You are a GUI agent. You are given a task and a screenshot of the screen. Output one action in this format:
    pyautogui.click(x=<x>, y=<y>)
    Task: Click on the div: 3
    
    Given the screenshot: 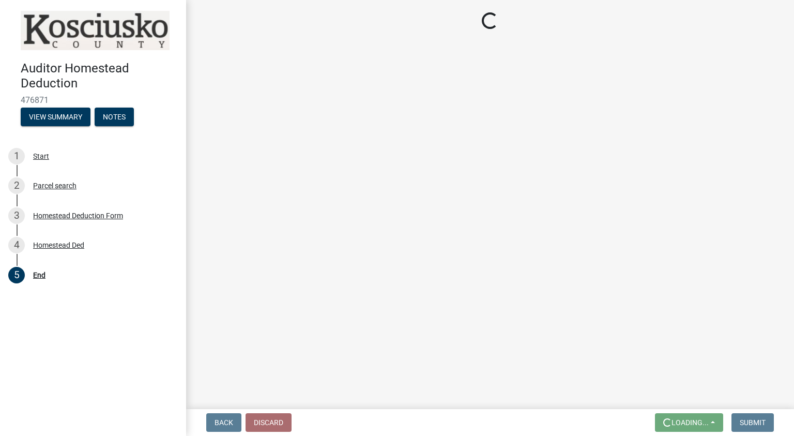 What is the action you would take?
    pyautogui.click(x=17, y=216)
    